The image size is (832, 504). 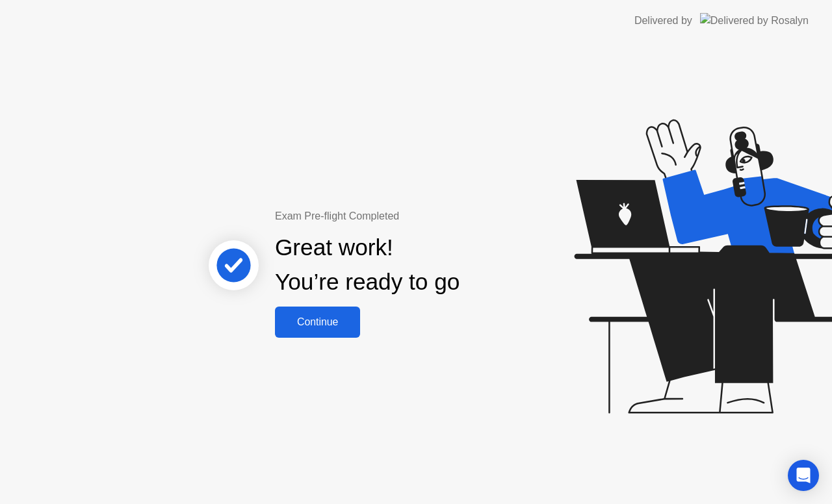 I want to click on div: Continue, so click(x=317, y=322).